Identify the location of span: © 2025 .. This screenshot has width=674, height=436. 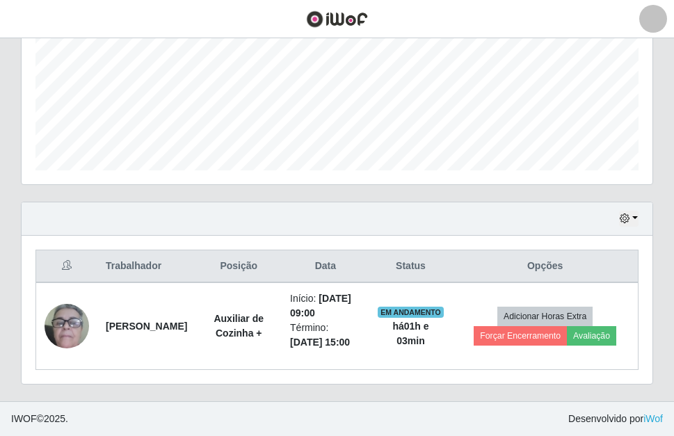
(40, 418).